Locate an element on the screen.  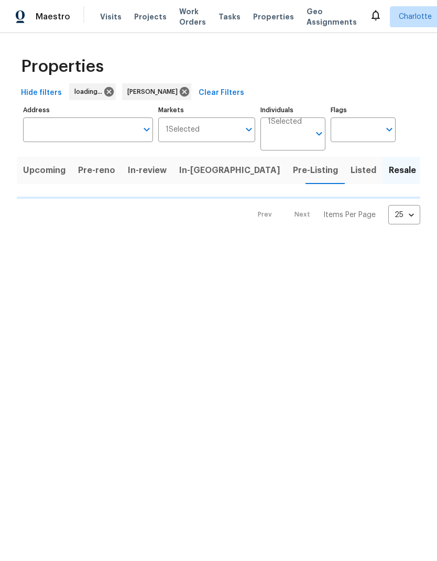
span: Pre-Listing is located at coordinates (316, 170).